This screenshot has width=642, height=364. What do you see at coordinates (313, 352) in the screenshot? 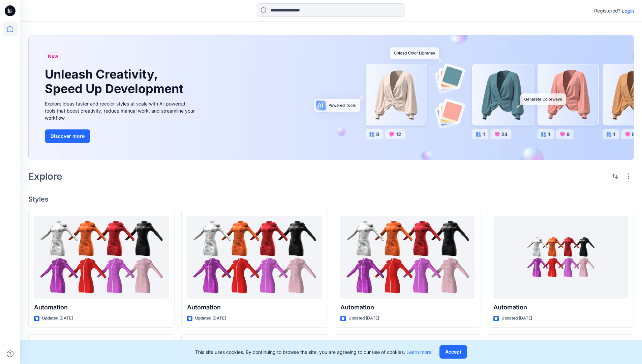
I see `p: This site uses cookies. By continuing to browse the site, you are agreeing to our use of cookies.` at bounding box center [313, 352].